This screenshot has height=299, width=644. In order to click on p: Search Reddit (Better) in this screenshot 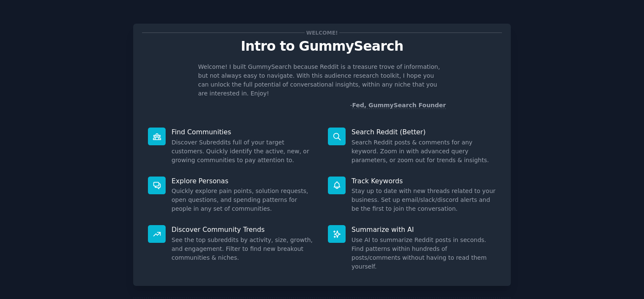, I will do `click(424, 132)`.